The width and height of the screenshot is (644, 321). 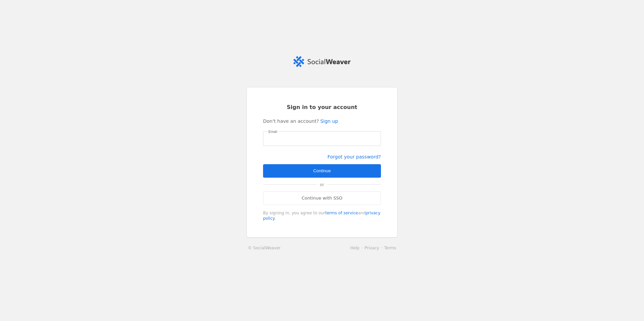 I want to click on a: Terms, so click(x=390, y=248).